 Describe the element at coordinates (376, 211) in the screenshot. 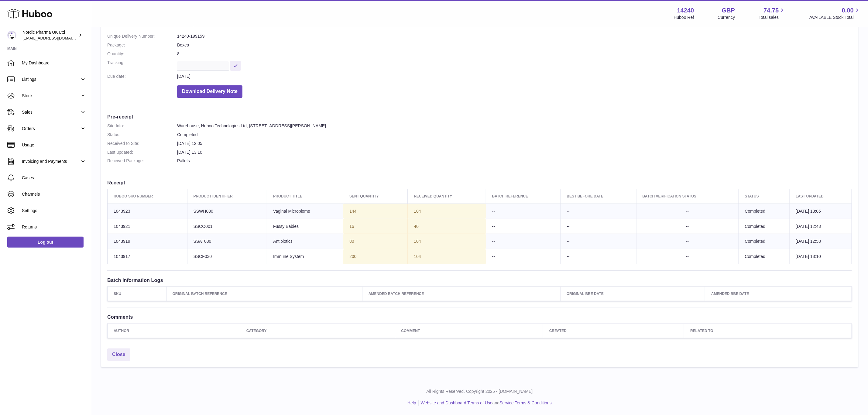

I see `td: 144` at that location.